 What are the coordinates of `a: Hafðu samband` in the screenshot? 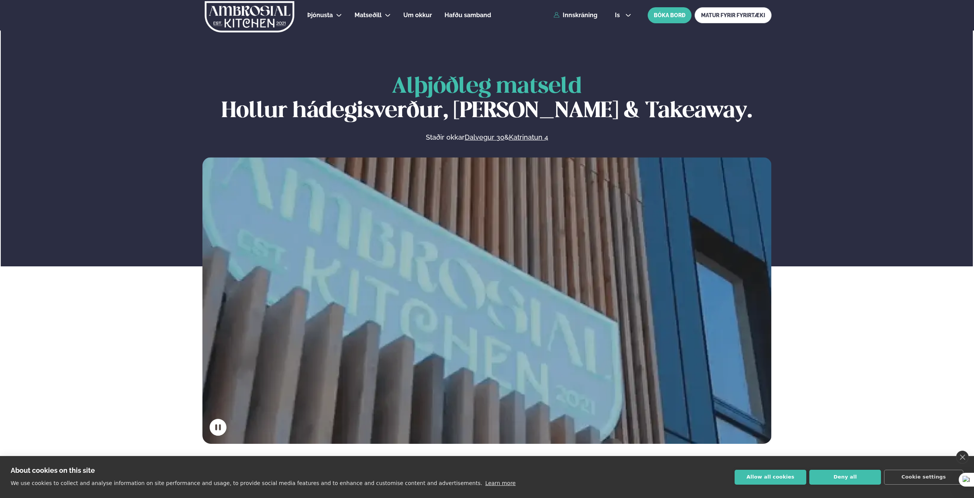 It's located at (468, 15).